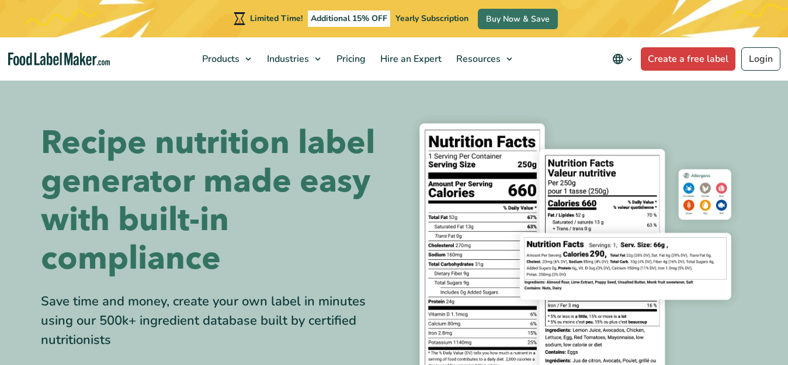 Image resolution: width=788 pixels, height=365 pixels. Describe the element at coordinates (293, 59) in the screenshot. I see `a: Industries` at that location.